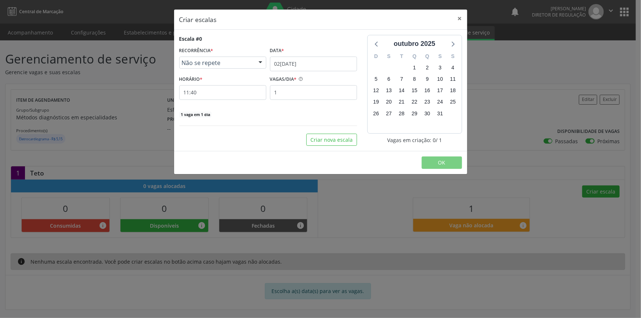  What do you see at coordinates (442, 163) in the screenshot?
I see `button: OK` at bounding box center [442, 163].